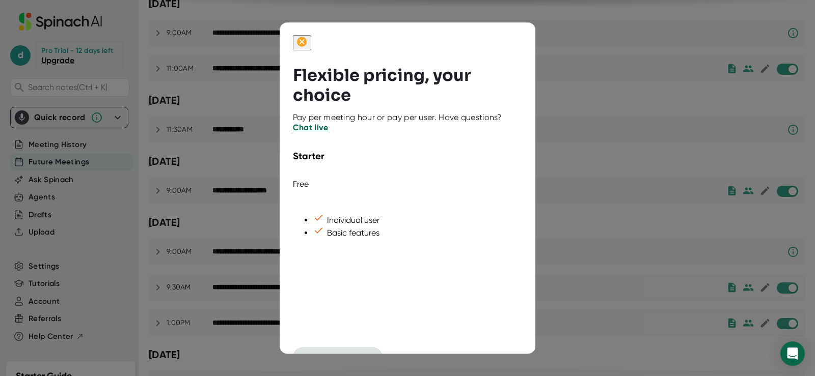  I want to click on li: Individual user, so click(418, 219).